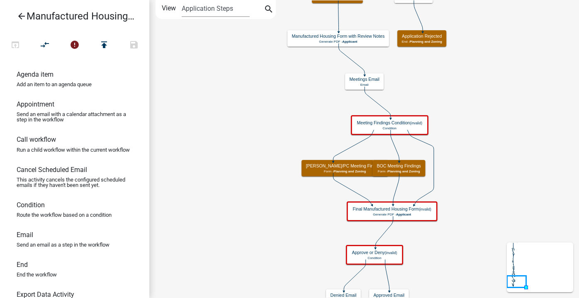 This screenshot has height=298, width=579. What do you see at coordinates (31, 205) in the screenshot?
I see `h6: Condition` at bounding box center [31, 205].